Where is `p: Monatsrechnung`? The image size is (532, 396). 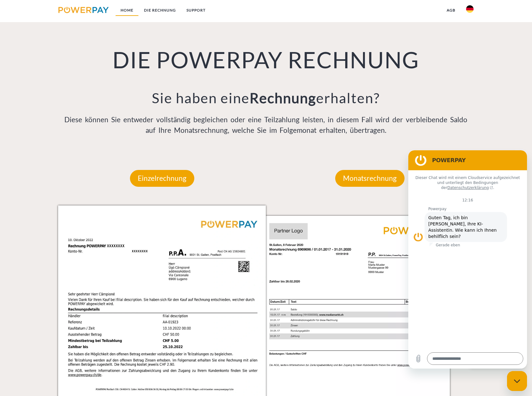 p: Monatsrechnung is located at coordinates (370, 179).